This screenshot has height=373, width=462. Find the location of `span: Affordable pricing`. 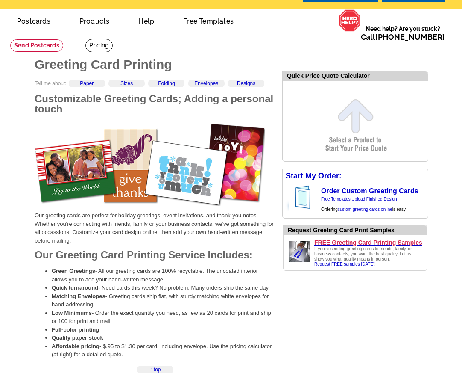

span: Affordable pricing is located at coordinates (76, 346).